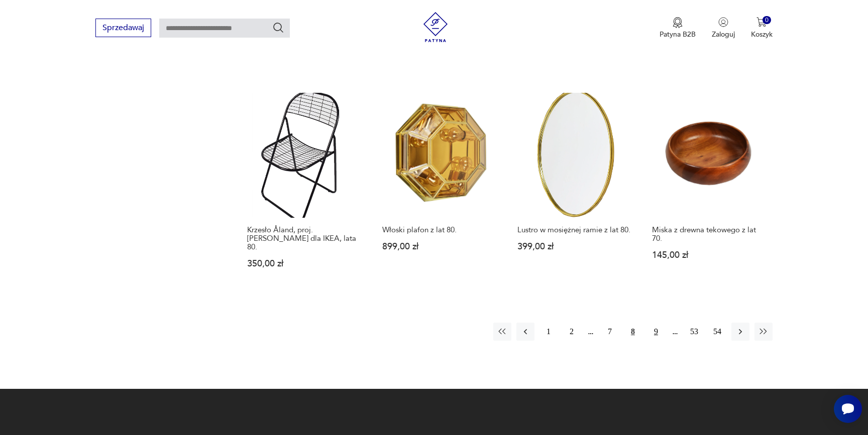 The height and width of the screenshot is (435, 868). What do you see at coordinates (677, 28) in the screenshot?
I see `a: Ikona medaluPatyna B2B` at bounding box center [677, 28].